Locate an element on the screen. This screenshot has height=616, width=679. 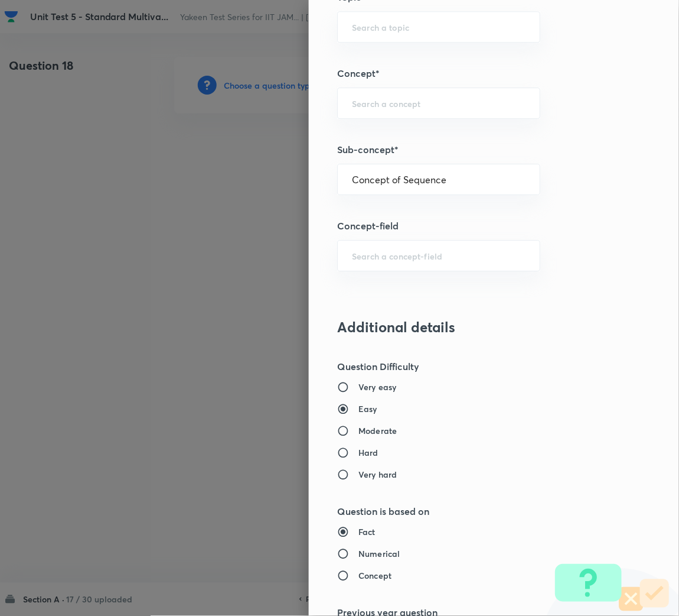
h6: Numerical is located at coordinates (379, 553).